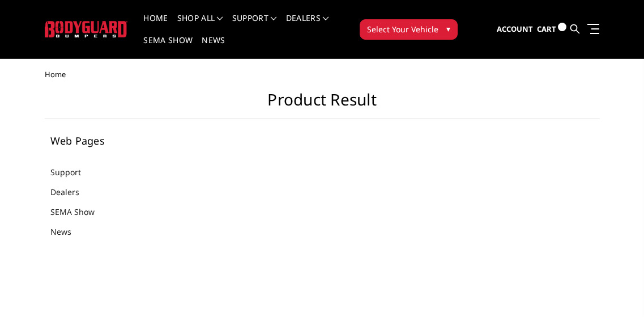 Image resolution: width=644 pixels, height=317 pixels. I want to click on span: Home, so click(55, 74).